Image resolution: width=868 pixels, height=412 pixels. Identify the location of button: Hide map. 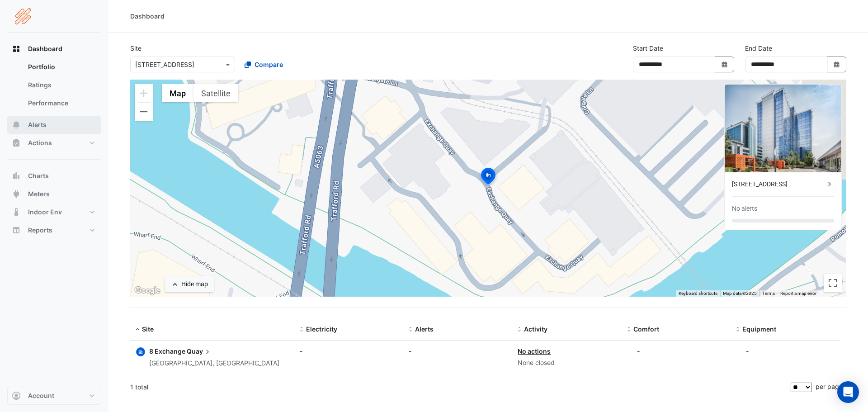
(189, 284).